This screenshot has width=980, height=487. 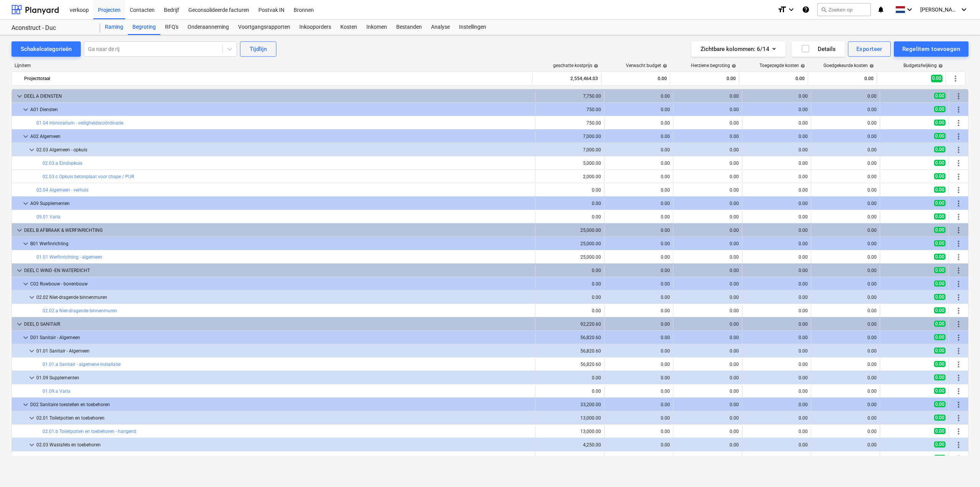 I want to click on div: 92,220.60, so click(x=570, y=324).